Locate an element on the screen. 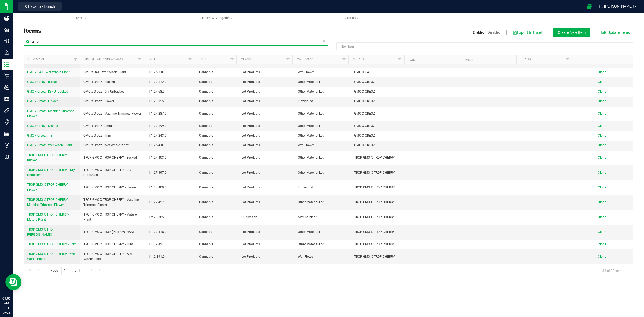 The width and height of the screenshot is (644, 317). a: Disabled is located at coordinates (494, 32).